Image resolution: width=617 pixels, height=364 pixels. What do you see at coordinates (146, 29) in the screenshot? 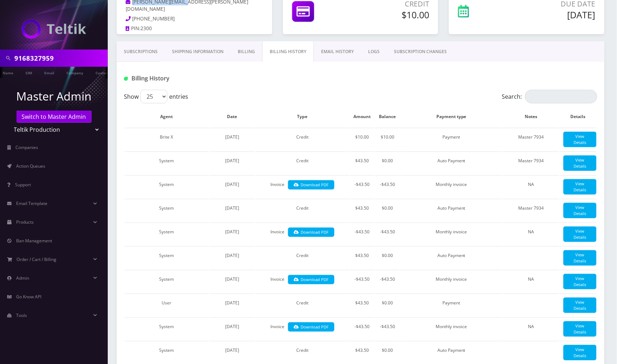
I see `span: 2300` at bounding box center [146, 29].